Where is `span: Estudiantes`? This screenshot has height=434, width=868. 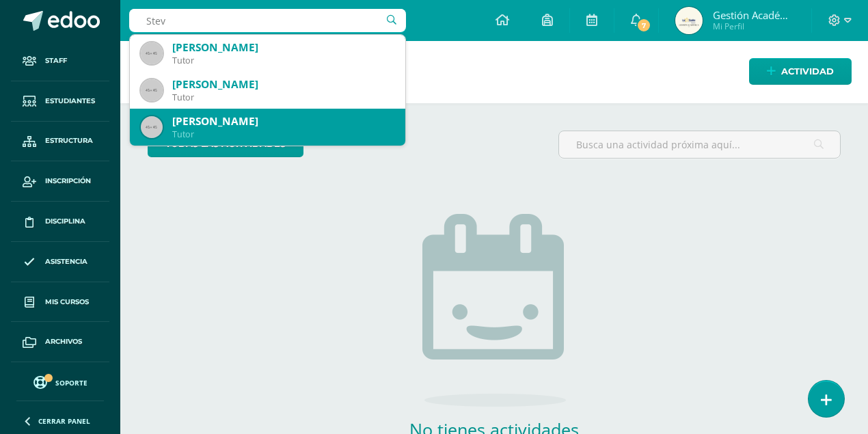 span: Estudiantes is located at coordinates (69, 101).